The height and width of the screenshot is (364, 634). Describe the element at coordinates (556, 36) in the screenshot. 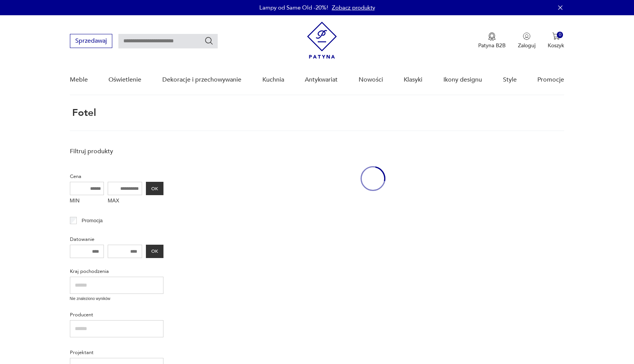

I see `img: Ikona koszyka` at that location.